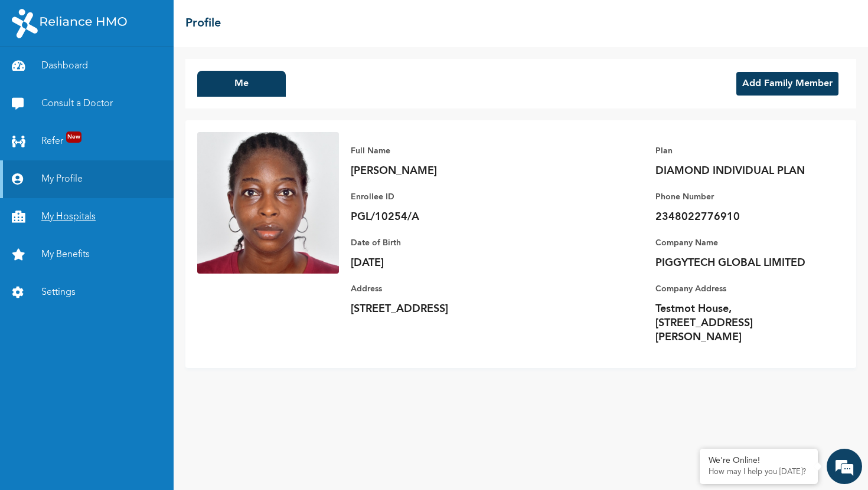  What do you see at coordinates (433, 151) in the screenshot?
I see `p: Full Name` at bounding box center [433, 151].